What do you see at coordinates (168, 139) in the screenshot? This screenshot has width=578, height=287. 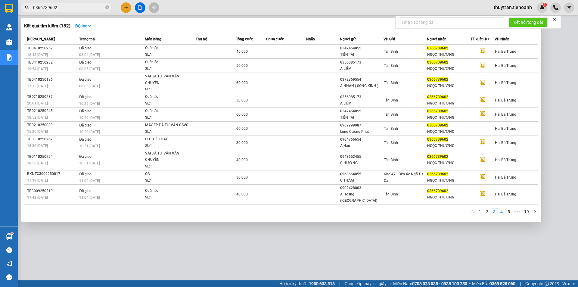 I see `div: ĐỒ THỂ THAO` at bounding box center [168, 139].